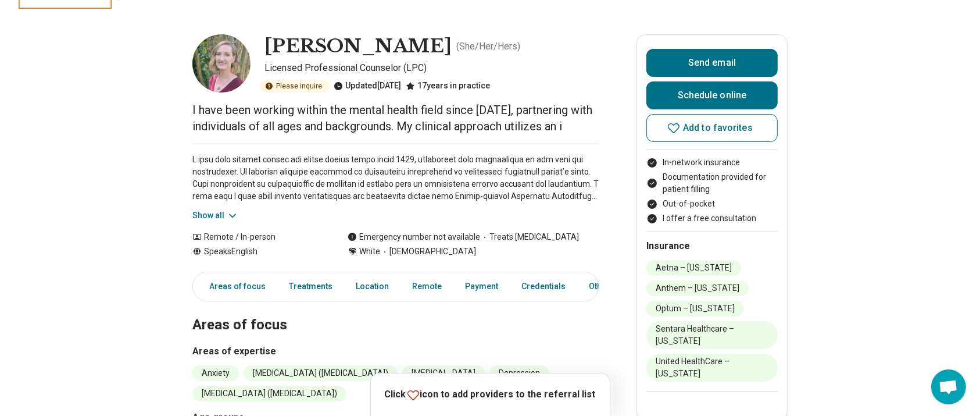 The image size is (980, 416). What do you see at coordinates (712, 190) in the screenshot?
I see `ul: Payment options` at bounding box center [712, 190].